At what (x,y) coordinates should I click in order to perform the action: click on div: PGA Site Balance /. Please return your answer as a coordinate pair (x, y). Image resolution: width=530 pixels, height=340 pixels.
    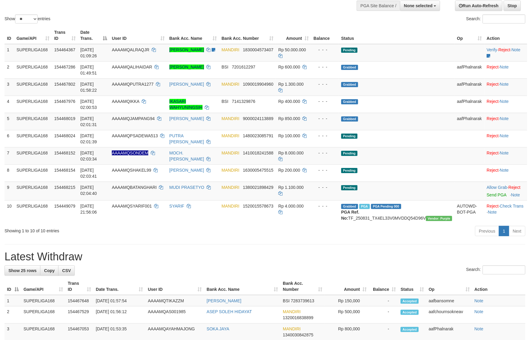
    Looking at the image, I should click on (378, 6).